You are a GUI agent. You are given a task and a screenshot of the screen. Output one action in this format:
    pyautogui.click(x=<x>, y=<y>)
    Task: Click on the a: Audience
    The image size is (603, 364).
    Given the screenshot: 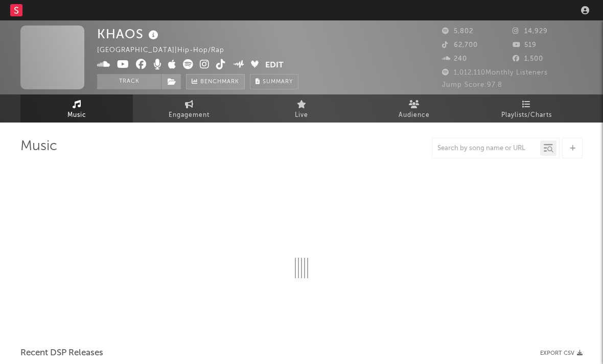 What is the action you would take?
    pyautogui.click(x=414, y=108)
    